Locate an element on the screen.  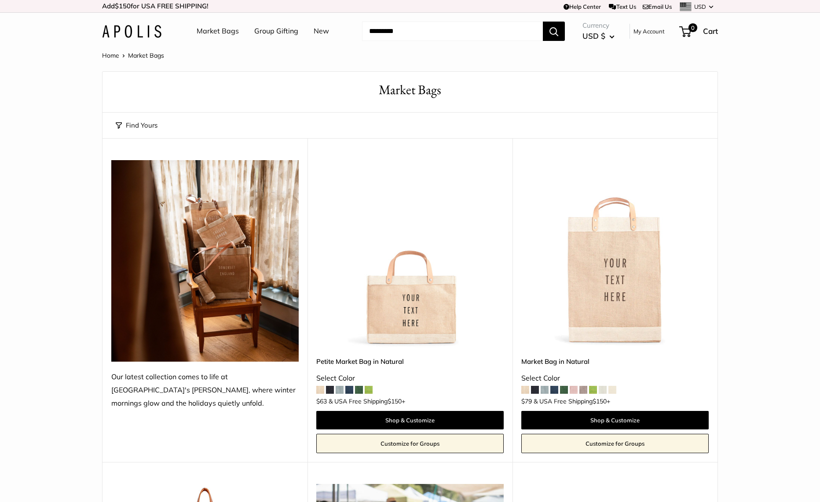
span: USD $ is located at coordinates (594, 36).